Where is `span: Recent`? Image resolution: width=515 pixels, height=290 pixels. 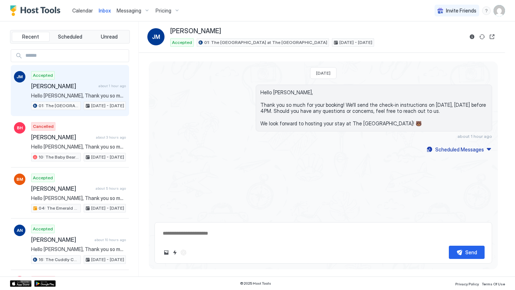 span: Recent is located at coordinates (30, 37).